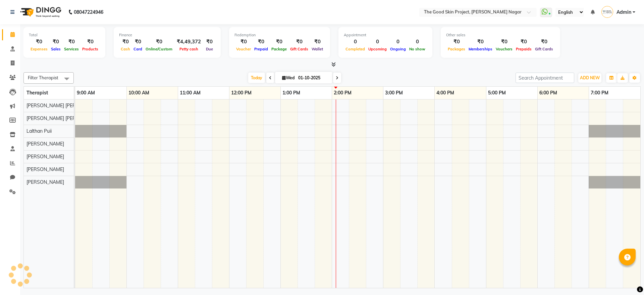 This screenshot has height=295, width=644. What do you see at coordinates (318, 49) in the screenshot?
I see `span: Wallet` at bounding box center [318, 49].